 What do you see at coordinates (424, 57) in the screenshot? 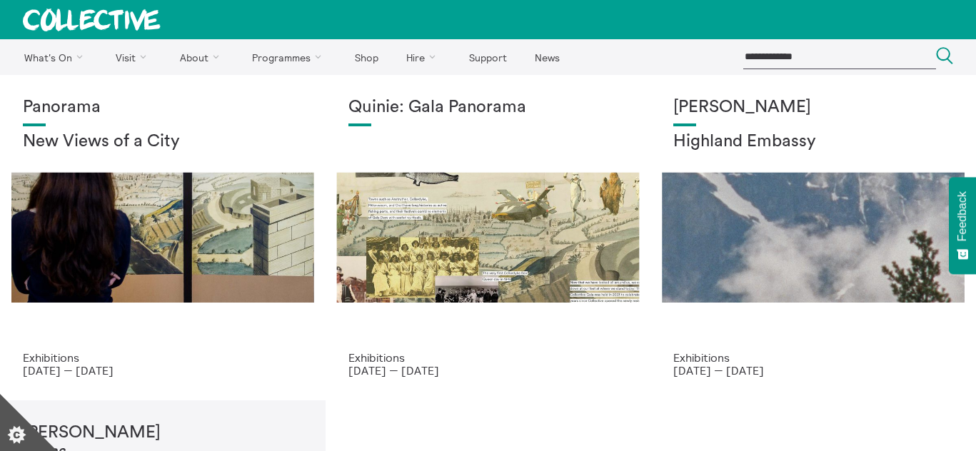
I see `a: Hire` at bounding box center [424, 57].